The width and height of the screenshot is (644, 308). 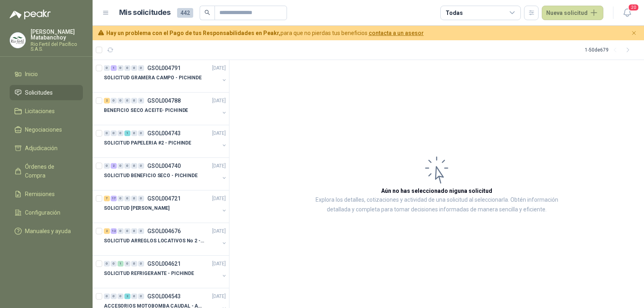 I want to click on a: contacta a un asesor, so click(x=396, y=33).